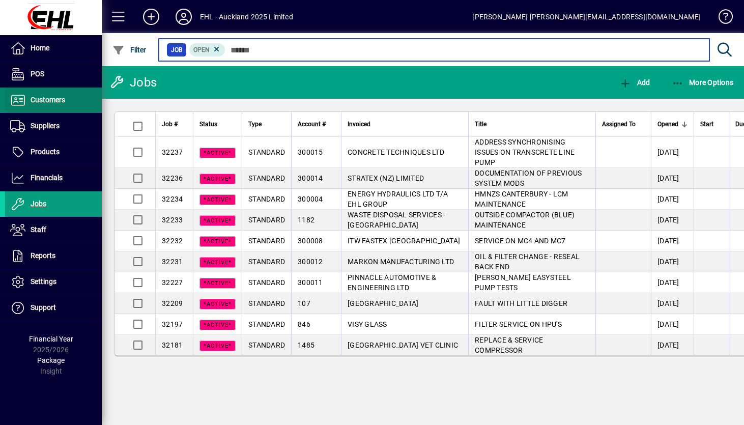 This screenshot has width=744, height=425. What do you see at coordinates (311, 199) in the screenshot?
I see `span: 300004` at bounding box center [311, 199].